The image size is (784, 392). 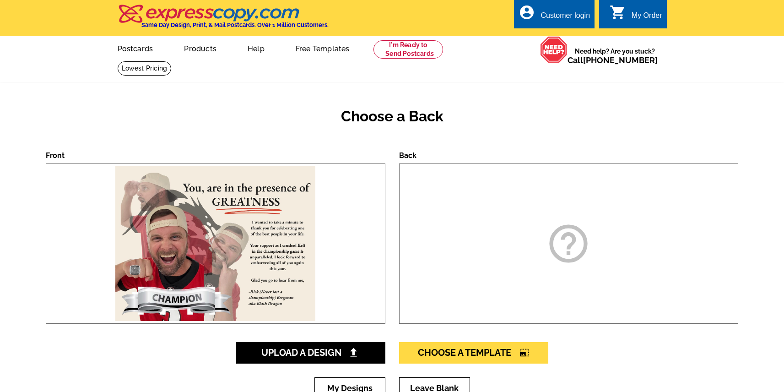 What do you see at coordinates (310, 352) in the screenshot?
I see `span: Upload A Design` at bounding box center [310, 352].